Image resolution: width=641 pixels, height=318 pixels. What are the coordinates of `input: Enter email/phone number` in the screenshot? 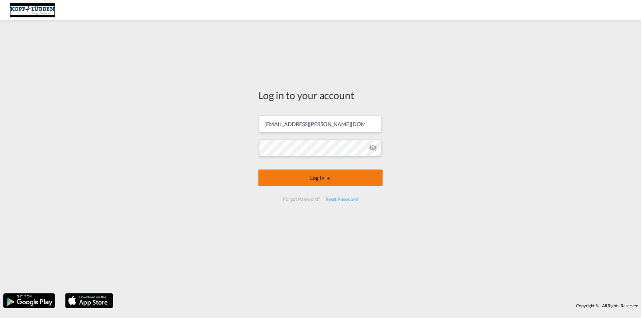 It's located at (320, 124).